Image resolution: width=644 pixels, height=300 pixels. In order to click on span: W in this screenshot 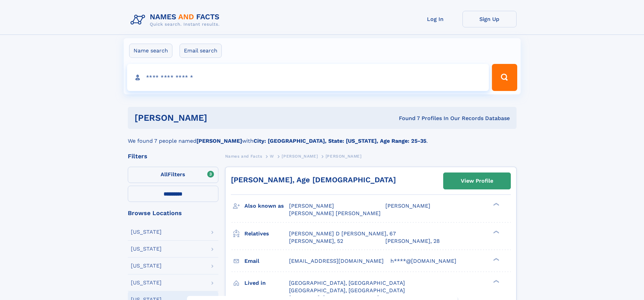, I will do `click(272, 156)`.